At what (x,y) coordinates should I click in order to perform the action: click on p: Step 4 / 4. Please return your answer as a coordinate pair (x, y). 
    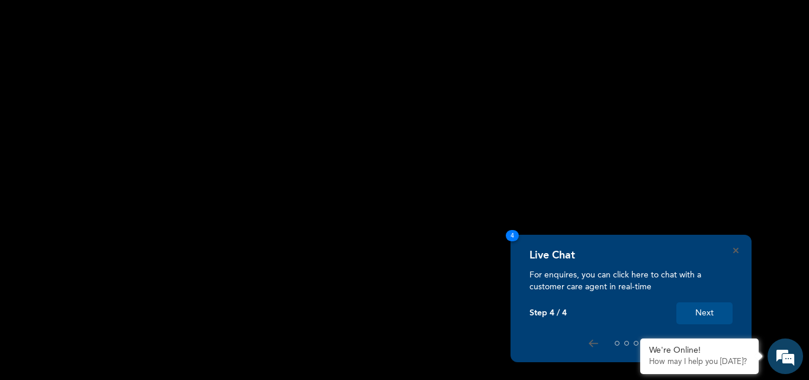
    Looking at the image, I should click on (548, 313).